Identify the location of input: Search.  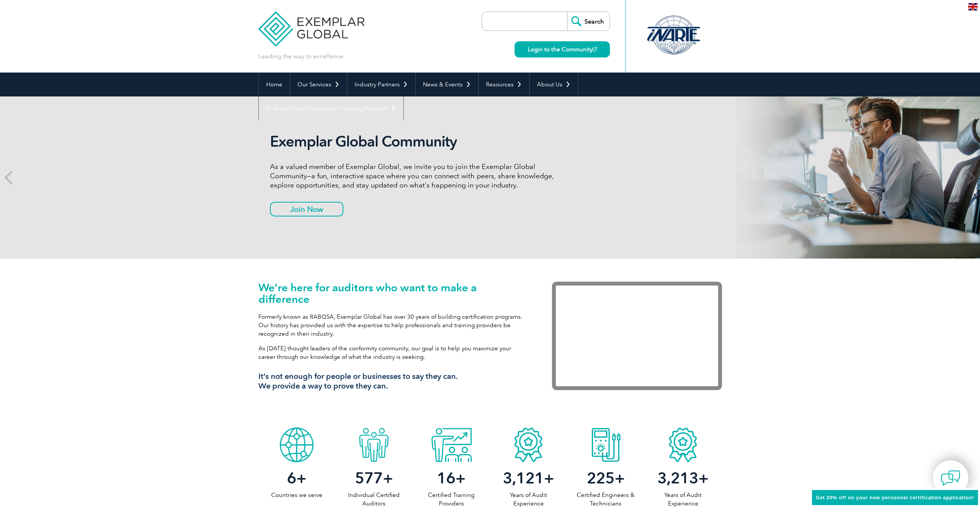
(588, 21).